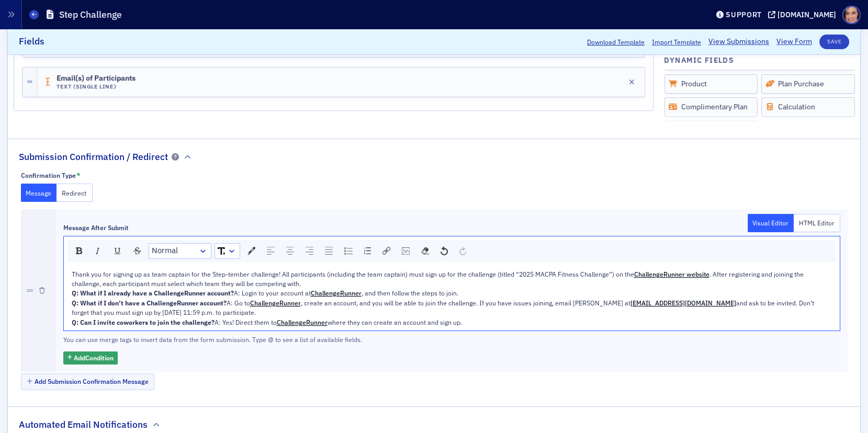  I want to click on div: Link, so click(386, 251).